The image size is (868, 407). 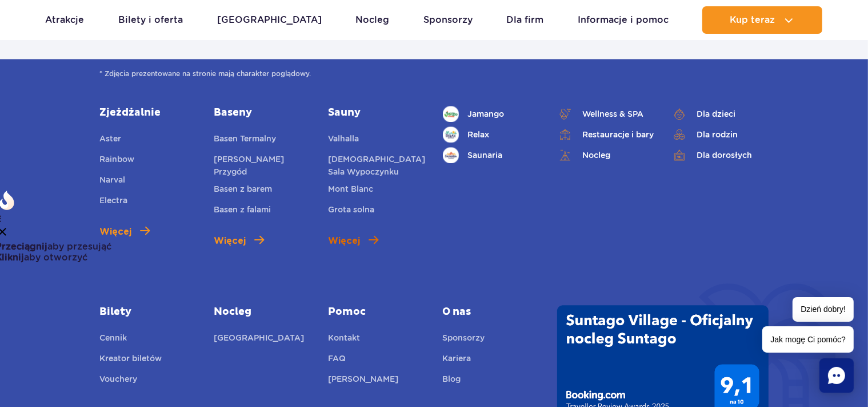 I want to click on a: Informacje i pomoc, so click(x=623, y=20).